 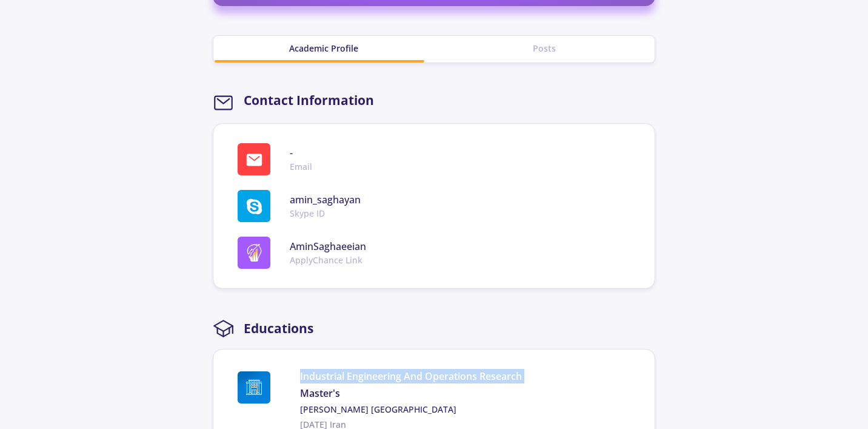 I want to click on h2: Educations, so click(x=278, y=328).